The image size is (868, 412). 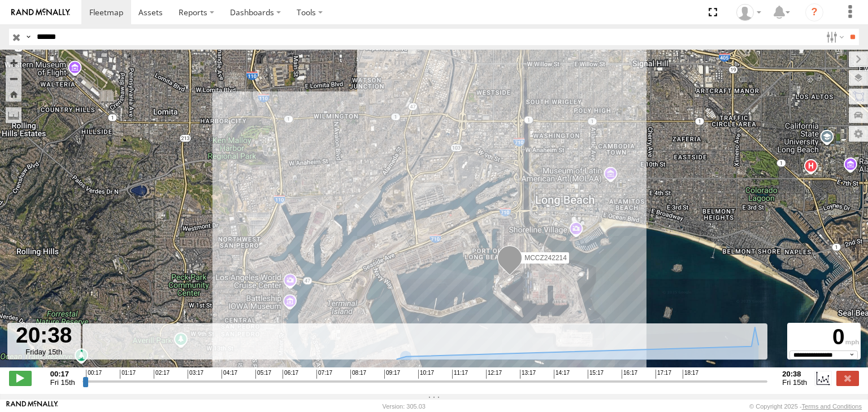 What do you see at coordinates (229, 375) in the screenshot?
I see `span: 04:17` at bounding box center [229, 375].